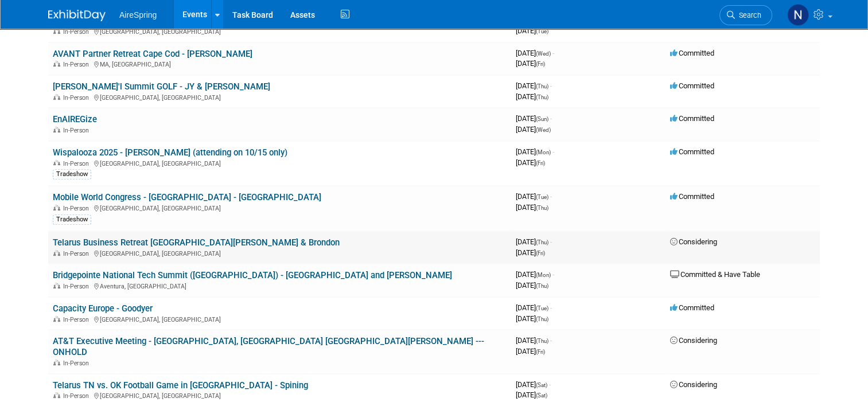  I want to click on a: Search, so click(746, 15).